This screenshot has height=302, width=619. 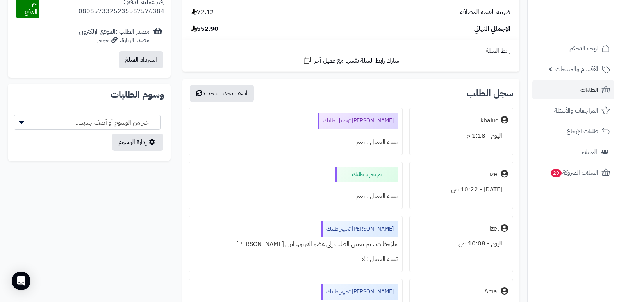 What do you see at coordinates (89, 95) in the screenshot?
I see `h2: وسوم الطلبات` at bounding box center [89, 95].